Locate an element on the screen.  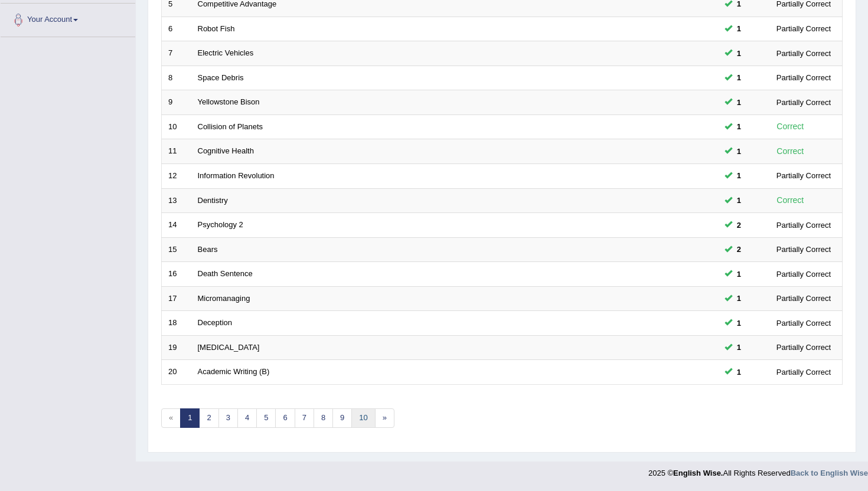
a: Dentistry is located at coordinates (213, 200).